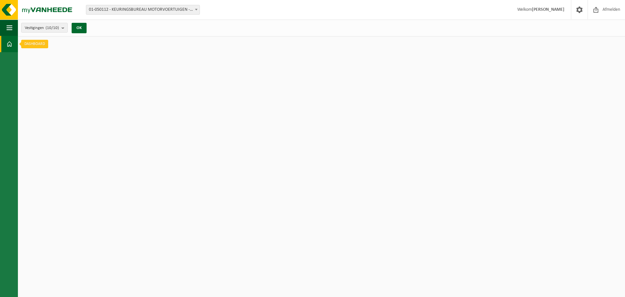 The image size is (625, 297). I want to click on count: (10/10), so click(52, 28).